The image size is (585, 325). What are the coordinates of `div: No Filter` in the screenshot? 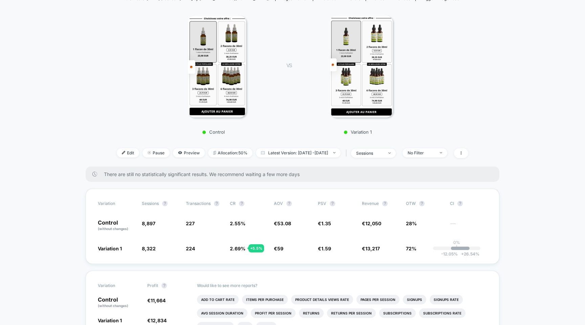 It's located at (421, 152).